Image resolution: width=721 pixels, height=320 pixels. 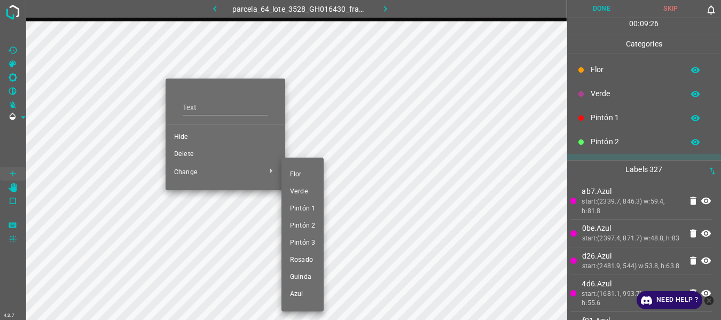 I want to click on span: Pintón 1, so click(x=302, y=209).